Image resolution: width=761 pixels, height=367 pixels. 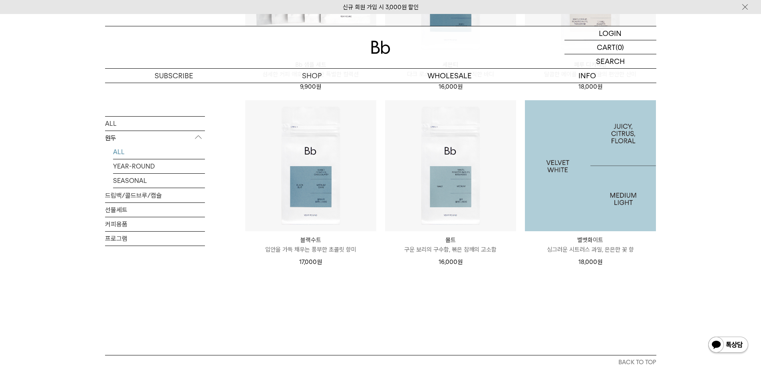 I want to click on span: 17,000, so click(x=311, y=262).